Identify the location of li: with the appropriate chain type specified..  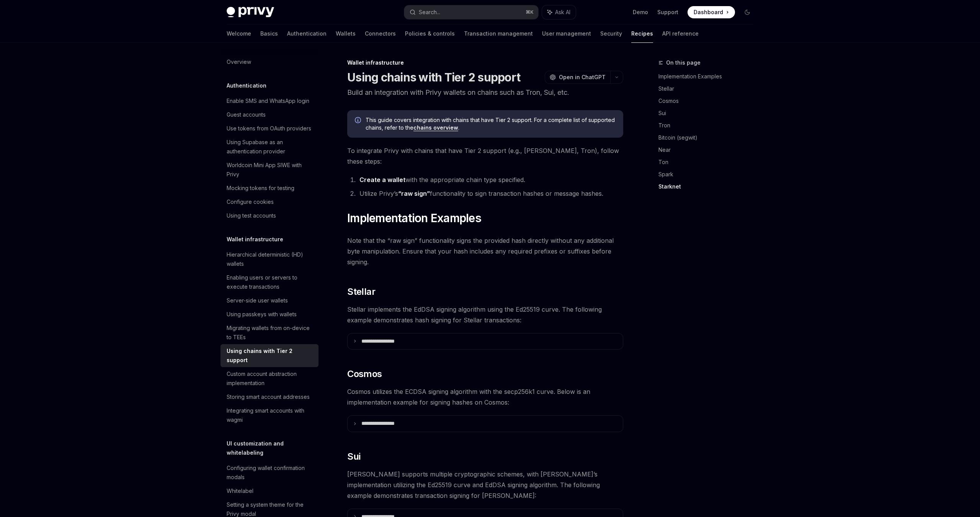
(490, 180).